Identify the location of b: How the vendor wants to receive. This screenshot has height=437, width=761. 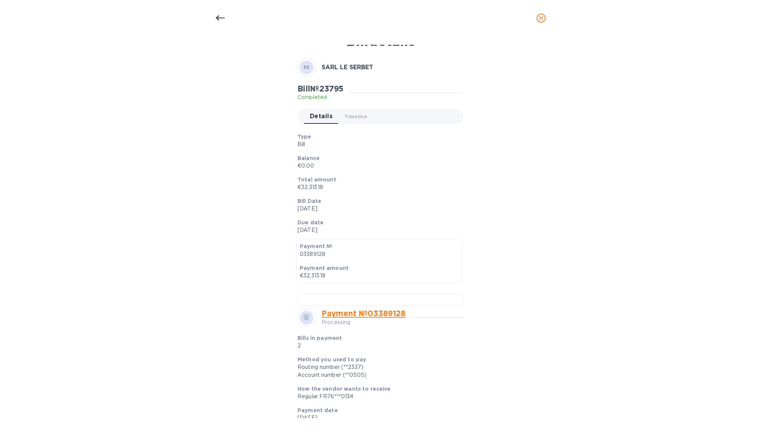
(344, 389).